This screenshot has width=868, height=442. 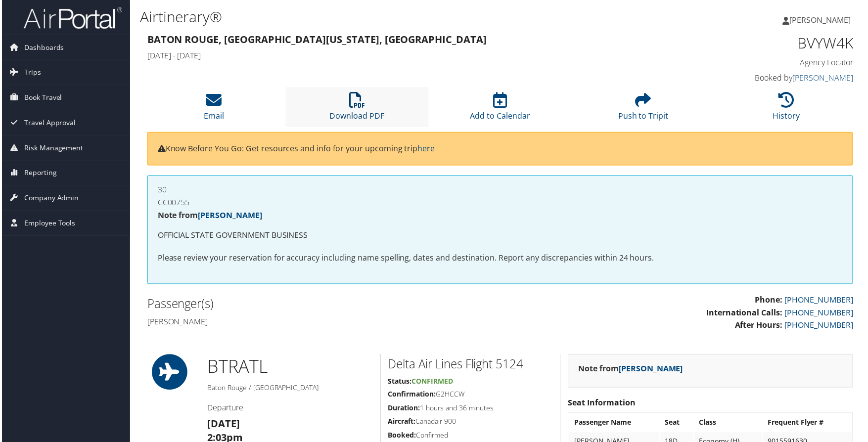 I want to click on span: Employee Tools, so click(x=48, y=224).